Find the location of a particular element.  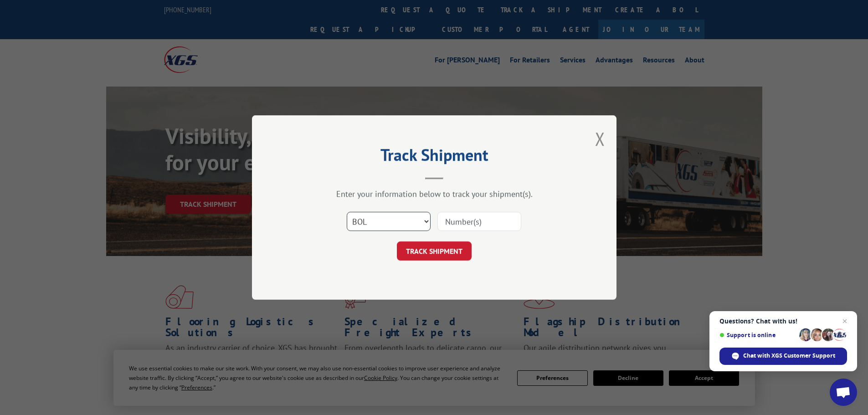

button: Close modal is located at coordinates (600, 139).